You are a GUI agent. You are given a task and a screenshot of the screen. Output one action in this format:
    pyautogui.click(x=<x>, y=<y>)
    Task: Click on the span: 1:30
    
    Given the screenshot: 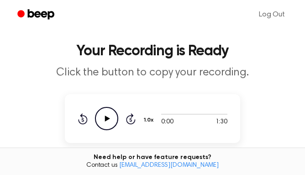 What is the action you would take?
    pyautogui.click(x=222, y=122)
    